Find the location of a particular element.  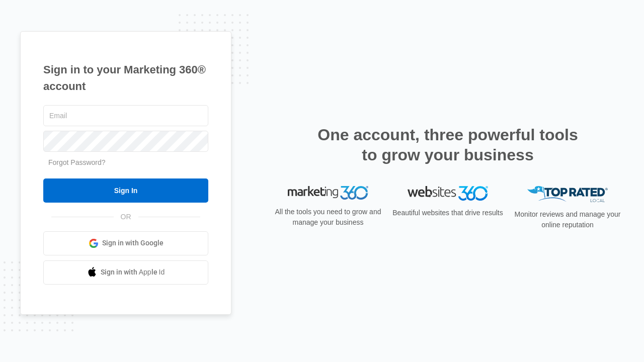

input: Sign In is located at coordinates (126, 191).